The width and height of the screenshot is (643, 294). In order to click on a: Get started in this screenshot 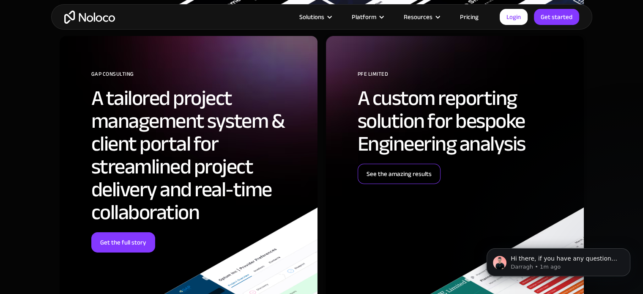, I will do `click(556, 17)`.